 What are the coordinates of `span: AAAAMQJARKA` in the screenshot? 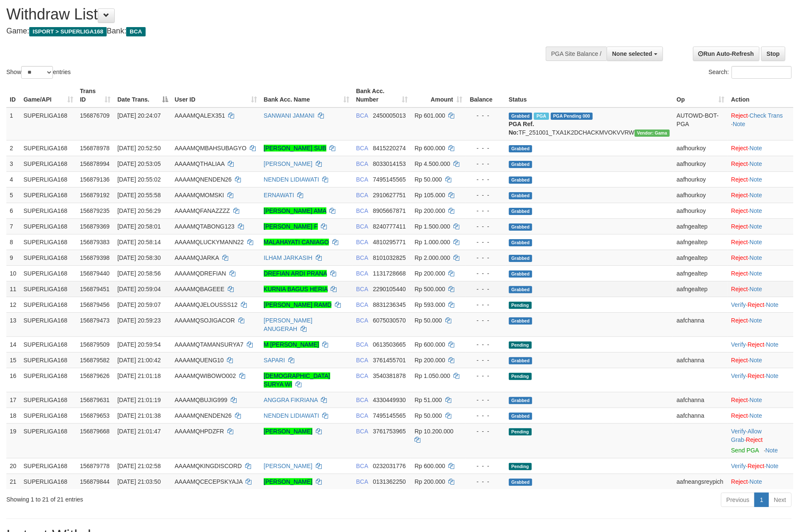 It's located at (197, 257).